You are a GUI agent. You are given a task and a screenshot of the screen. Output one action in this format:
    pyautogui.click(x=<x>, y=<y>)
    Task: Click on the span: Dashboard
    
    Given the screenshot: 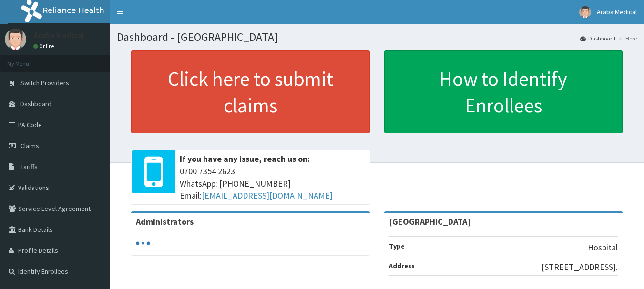 What is the action you would take?
    pyautogui.click(x=36, y=104)
    